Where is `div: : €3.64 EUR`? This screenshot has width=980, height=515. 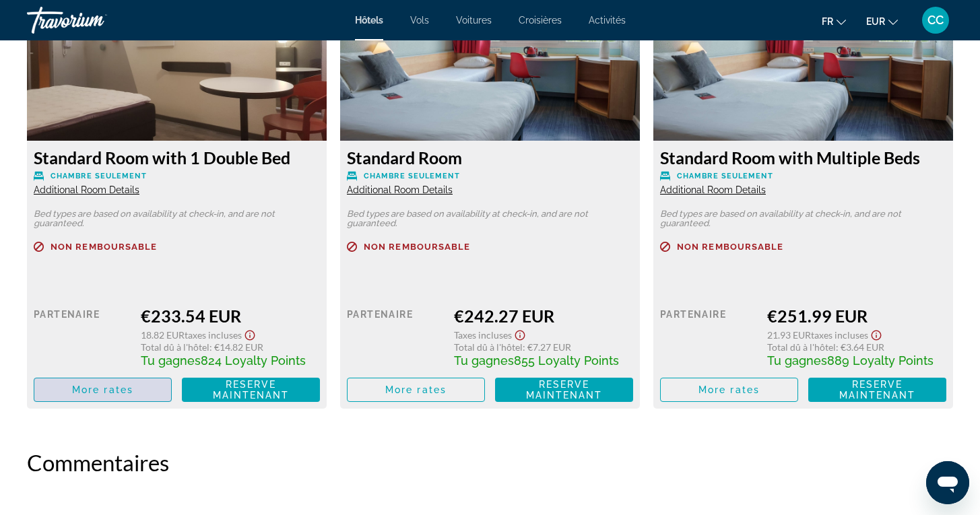 div: : €3.64 EUR is located at coordinates (856, 347).